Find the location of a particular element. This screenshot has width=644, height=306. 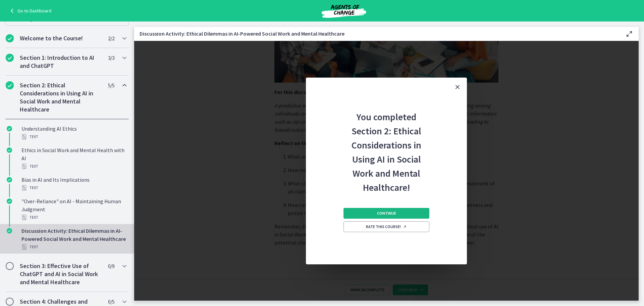

h2: You completed Section 2: Ethical Considerations in Using AI in Social Work and Mental Healthcare! is located at coordinates (386, 146).